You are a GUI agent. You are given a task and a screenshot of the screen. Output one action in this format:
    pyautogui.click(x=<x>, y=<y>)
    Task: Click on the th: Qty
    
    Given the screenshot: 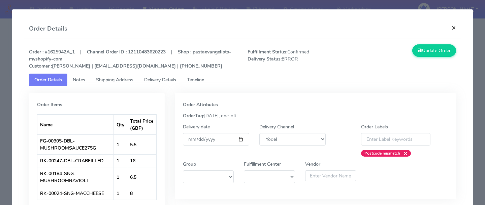 What is the action you would take?
    pyautogui.click(x=121, y=125)
    